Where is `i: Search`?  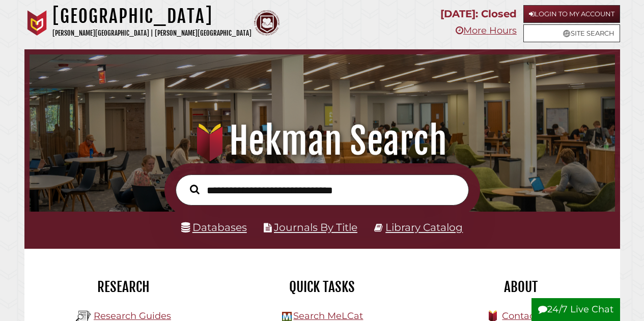
i: Search is located at coordinates (194, 189).